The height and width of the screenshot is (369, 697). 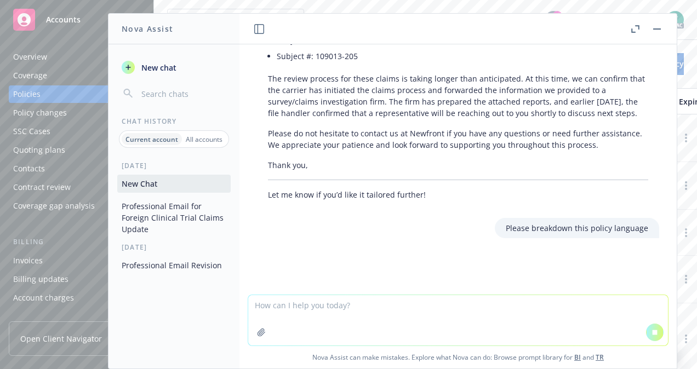 I want to click on div: Installment plans, so click(x=45, y=317).